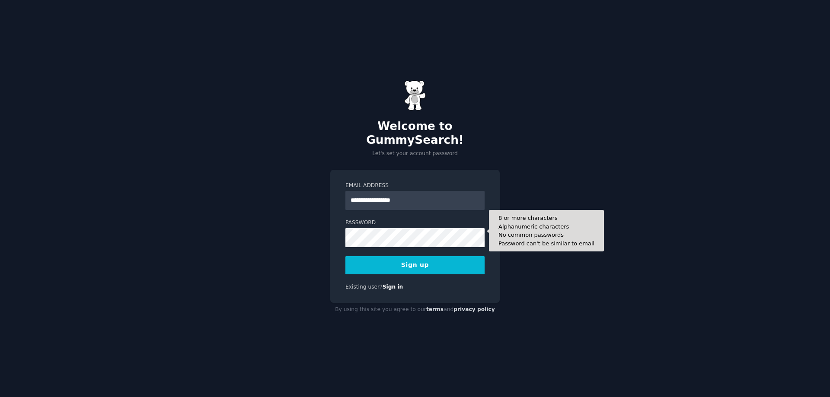 The height and width of the screenshot is (397, 830). Describe the element at coordinates (393, 287) in the screenshot. I see `a: Sign in` at that location.